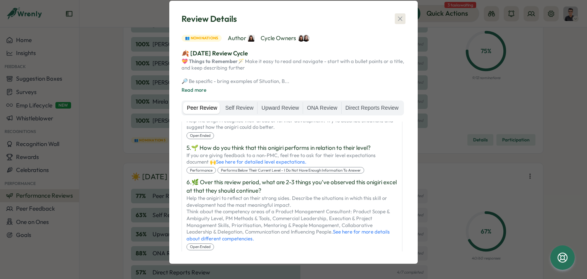  I want to click on strong: 💝 Things to Remember, so click(209, 61).